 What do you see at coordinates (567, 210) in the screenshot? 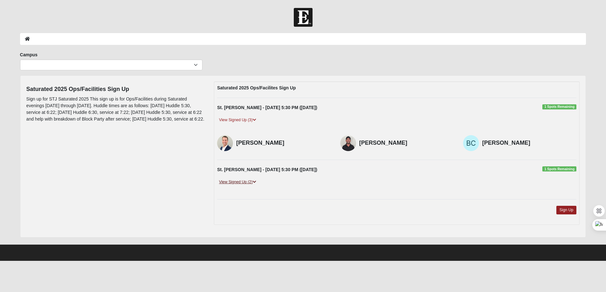
I see `a: Sign Up` at bounding box center [567, 210].